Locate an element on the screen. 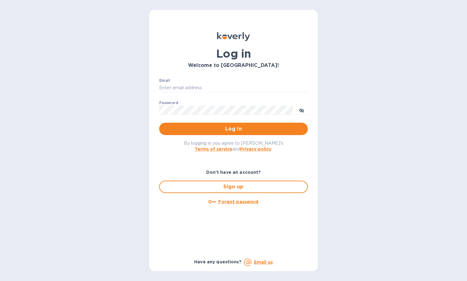  input: Enter email address is located at coordinates (234, 88).